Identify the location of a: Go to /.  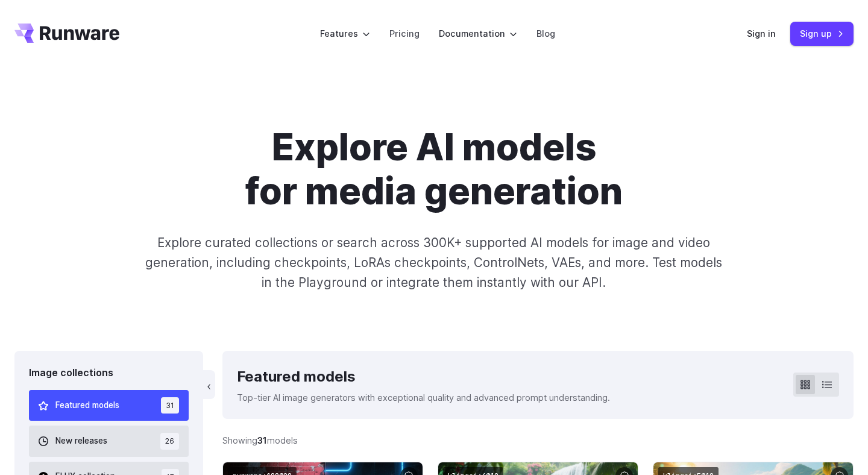
(67, 33).